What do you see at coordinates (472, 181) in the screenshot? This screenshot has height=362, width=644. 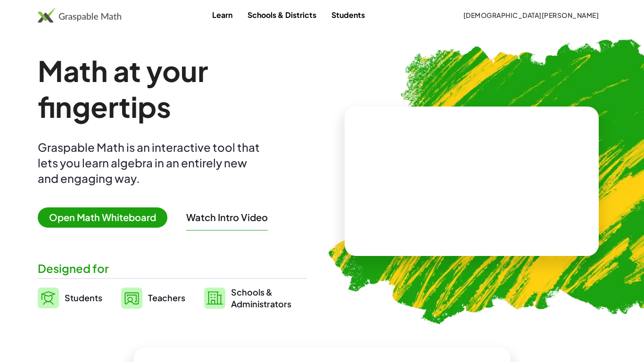 I see `video: What is this? This is dynamic math notation. Dynamic math notation plays a central role in how Gr...` at bounding box center [472, 181].